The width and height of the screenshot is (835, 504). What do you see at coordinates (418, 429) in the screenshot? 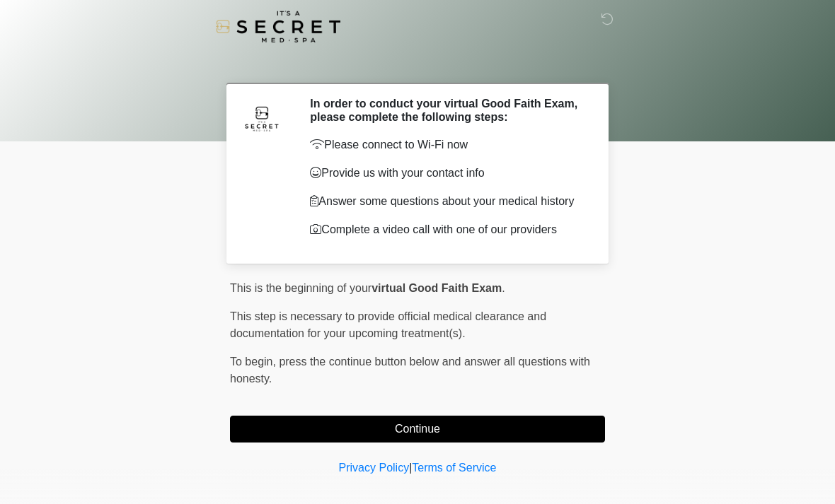
I see `button: Continue` at bounding box center [418, 429].